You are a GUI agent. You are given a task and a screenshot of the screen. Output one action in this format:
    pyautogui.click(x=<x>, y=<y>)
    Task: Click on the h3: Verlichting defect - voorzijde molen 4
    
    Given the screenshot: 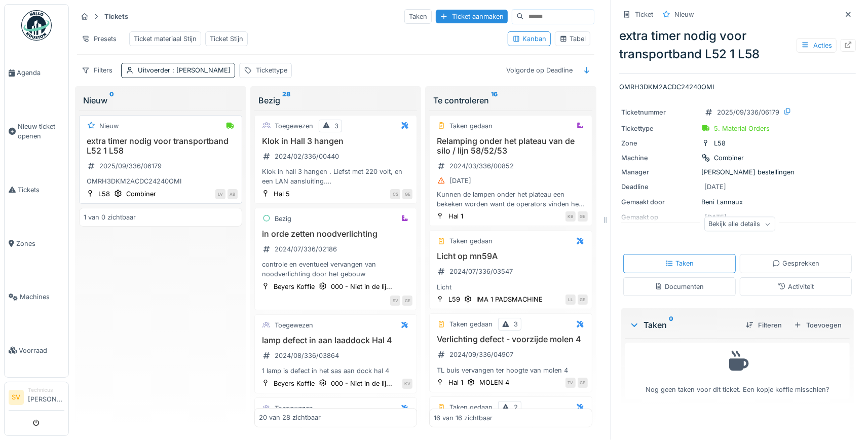 What is the action you would take?
    pyautogui.click(x=511, y=339)
    